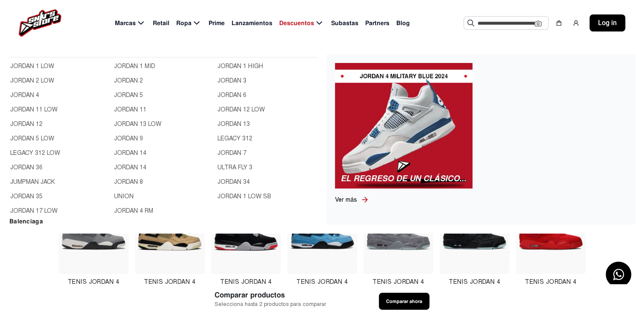 The height and width of the screenshot is (314, 644). I want to click on a: LEGACY 312 LOW, so click(60, 153).